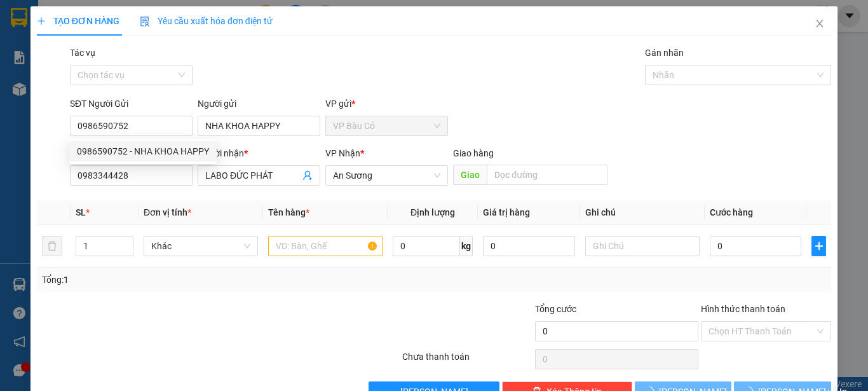 The width and height of the screenshot is (868, 391). I want to click on span: An Sương, so click(387, 175).